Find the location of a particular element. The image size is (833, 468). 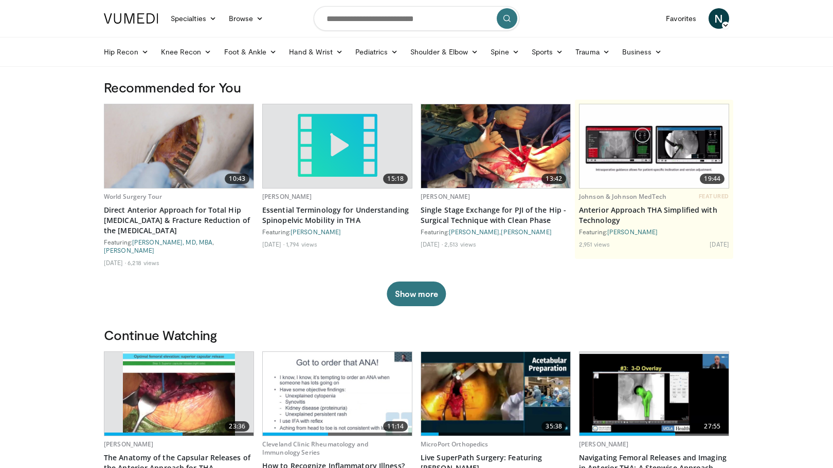

span: 15:18 is located at coordinates (395, 179).